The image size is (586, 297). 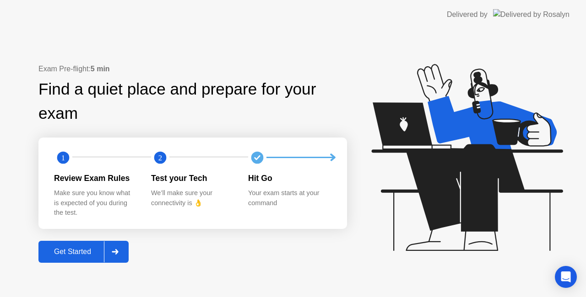 What do you see at coordinates (95, 203) in the screenshot?
I see `div: Make sure you know what is expected of you during the test.` at bounding box center [95, 203].